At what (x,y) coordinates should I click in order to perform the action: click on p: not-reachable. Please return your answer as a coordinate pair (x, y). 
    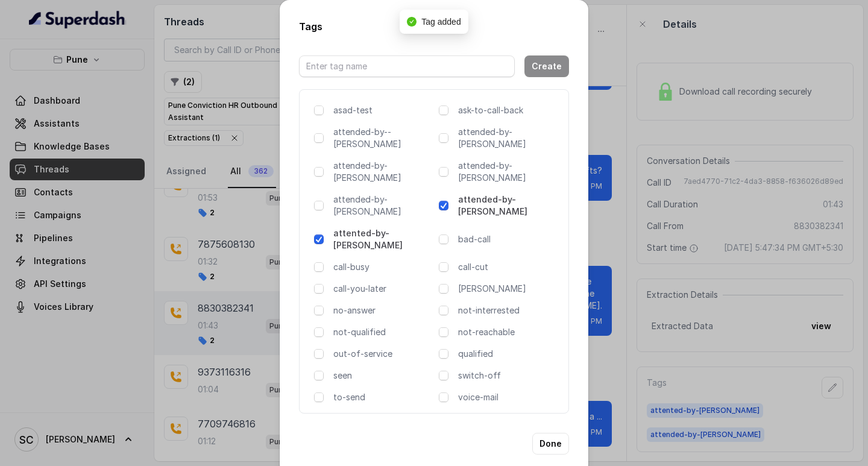
    Looking at the image, I should click on (508, 332).